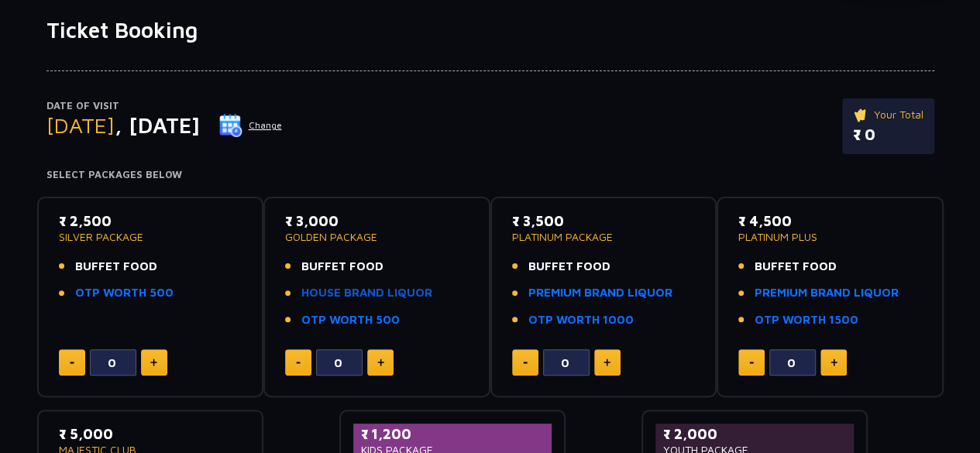  I want to click on p: PLATINUM PLUS, so click(830, 237).